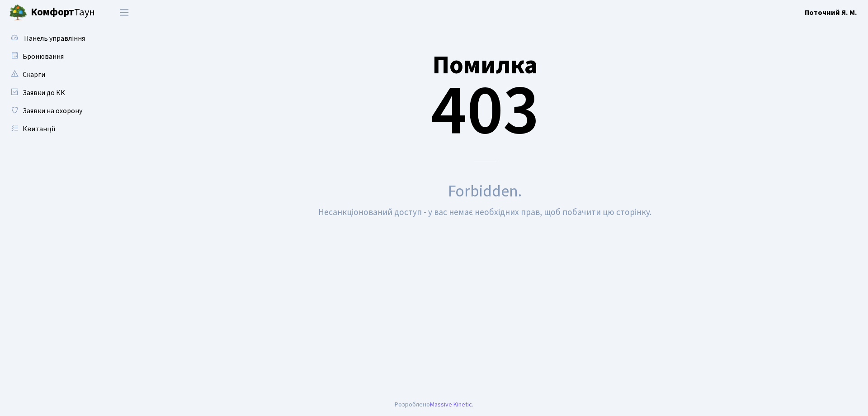  I want to click on span: Панель управління, so click(54, 39).